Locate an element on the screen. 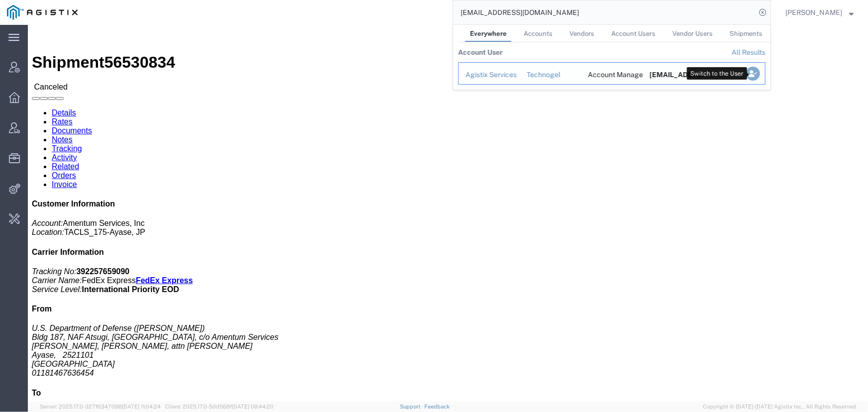  div: offline@technogel.com is located at coordinates (673, 74).